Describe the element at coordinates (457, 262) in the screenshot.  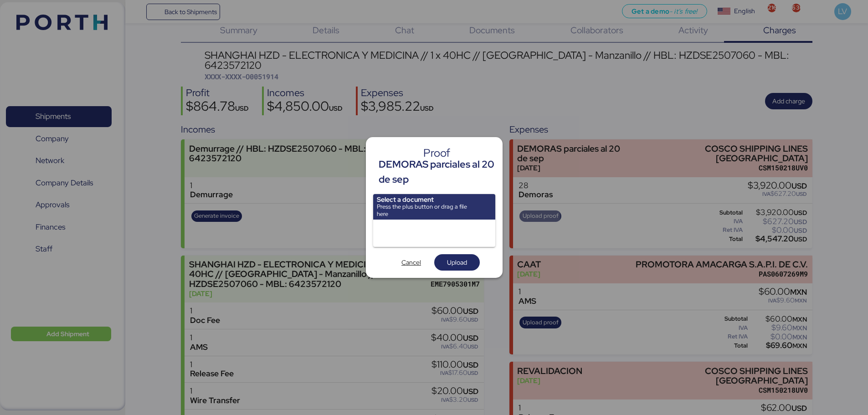
I see `span: Upload` at that location.